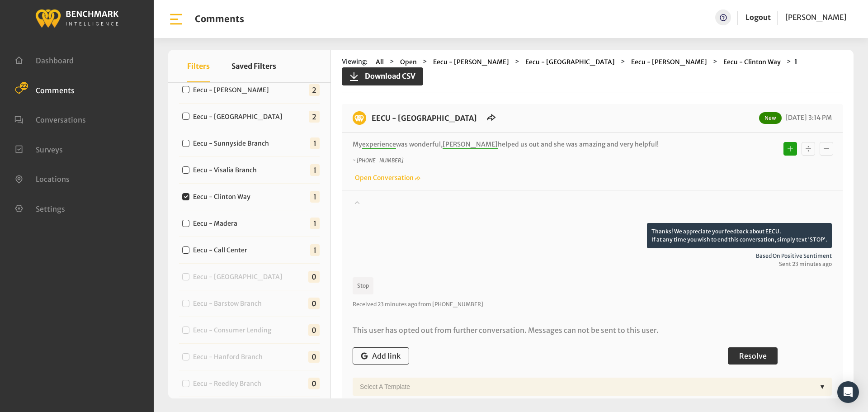  Describe the element at coordinates (592, 264) in the screenshot. I see `span: Sent 23 minutes ago` at that location.